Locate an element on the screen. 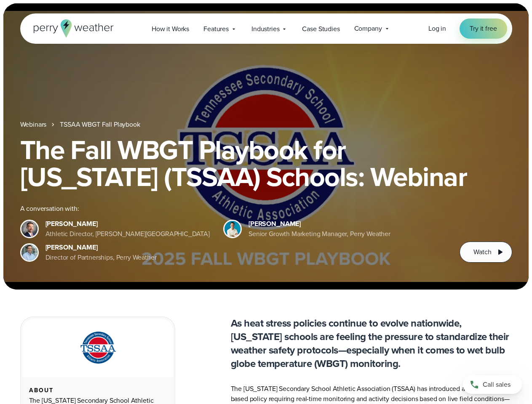 The image size is (532, 404). a: TSSAA WBGT Fall Playbook is located at coordinates (100, 125).